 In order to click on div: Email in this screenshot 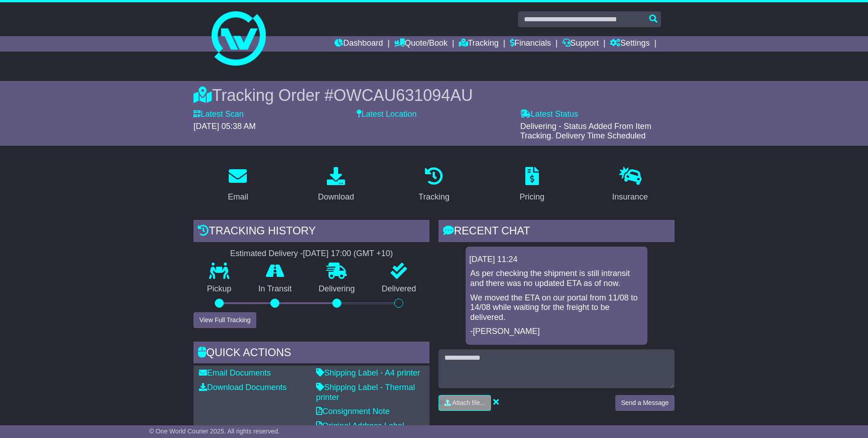, I will do `click(238, 197)`.